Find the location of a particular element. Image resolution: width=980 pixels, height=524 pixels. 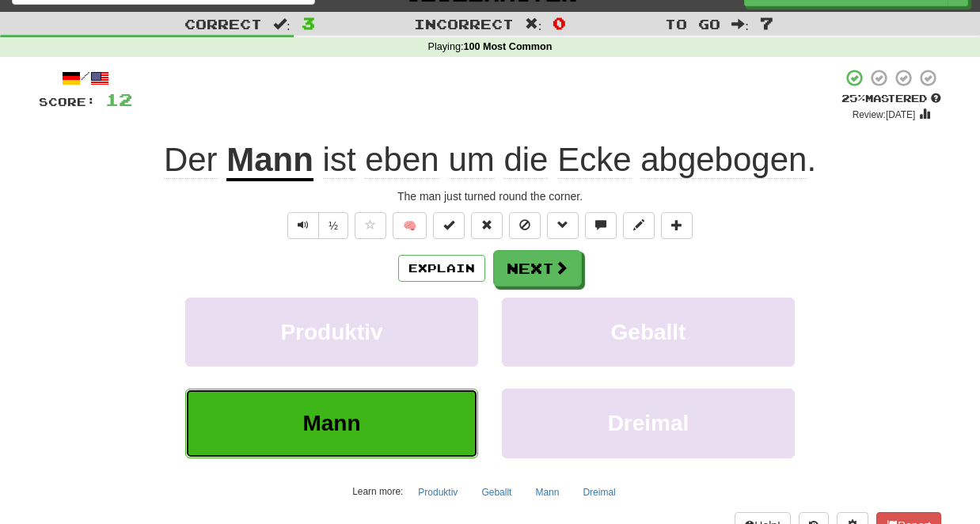

button: Explain is located at coordinates (442, 268).